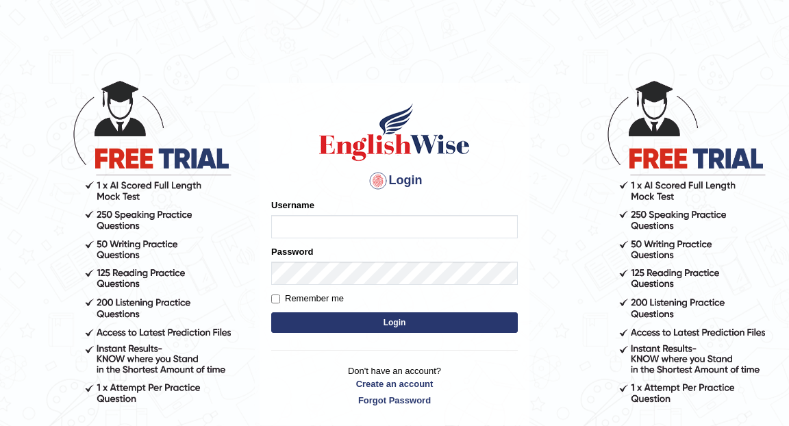 Image resolution: width=789 pixels, height=426 pixels. I want to click on a: Forgot Password, so click(394, 400).